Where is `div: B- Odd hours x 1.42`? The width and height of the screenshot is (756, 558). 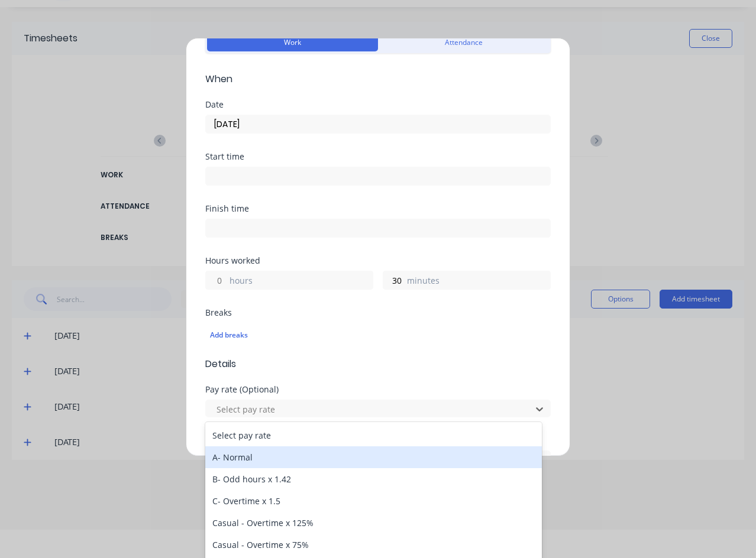
div: B- Odd hours x 1.42 is located at coordinates (374, 478).